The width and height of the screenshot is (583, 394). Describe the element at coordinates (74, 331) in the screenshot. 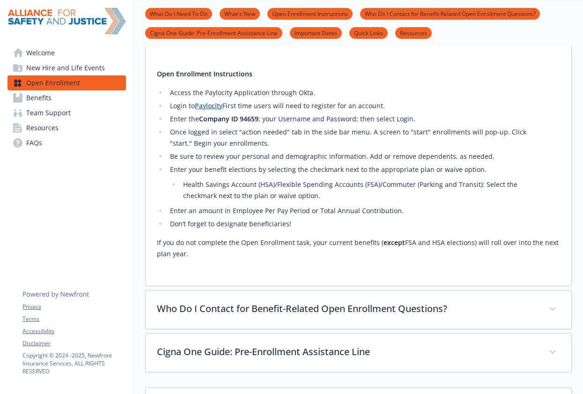

I see `a: Accessibility` at that location.